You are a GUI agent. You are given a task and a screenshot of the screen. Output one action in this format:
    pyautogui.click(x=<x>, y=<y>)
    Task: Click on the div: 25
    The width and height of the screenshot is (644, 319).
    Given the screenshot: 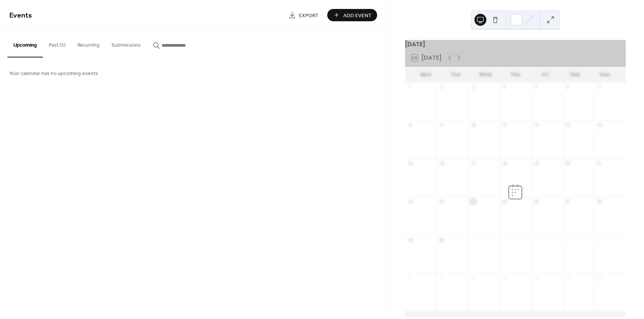 What is the action you would take?
    pyautogui.click(x=504, y=201)
    